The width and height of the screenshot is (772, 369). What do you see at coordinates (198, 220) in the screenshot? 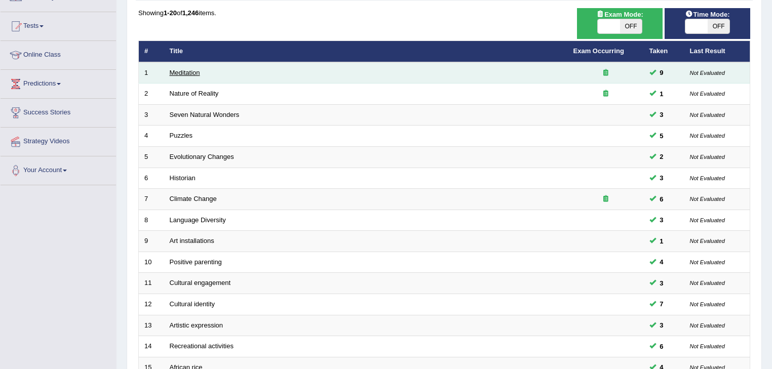
I see `a: Language Diversity` at bounding box center [198, 220].